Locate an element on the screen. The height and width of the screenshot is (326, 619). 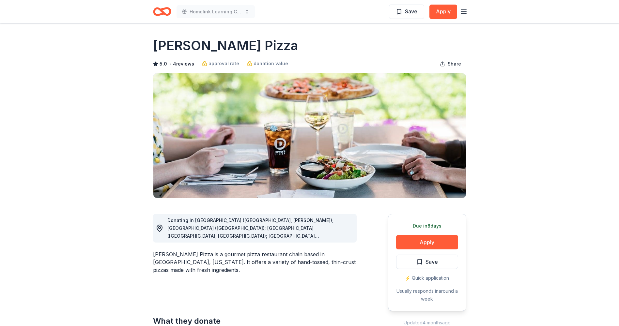
span: donation value is located at coordinates (271, 64).